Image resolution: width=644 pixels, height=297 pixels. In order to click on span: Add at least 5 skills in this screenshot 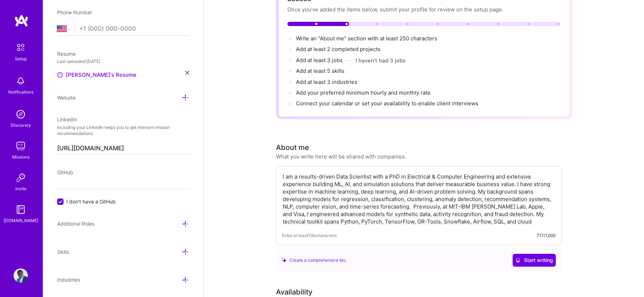, I will do `click(320, 70)`.